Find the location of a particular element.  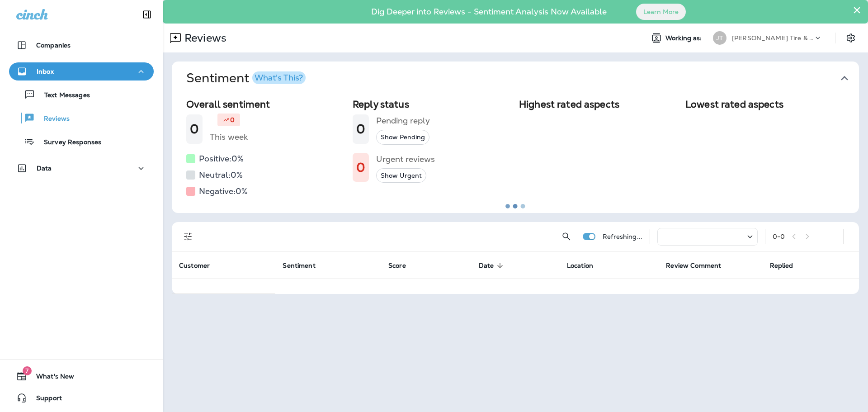

button: Reviews is located at coordinates (82, 118).